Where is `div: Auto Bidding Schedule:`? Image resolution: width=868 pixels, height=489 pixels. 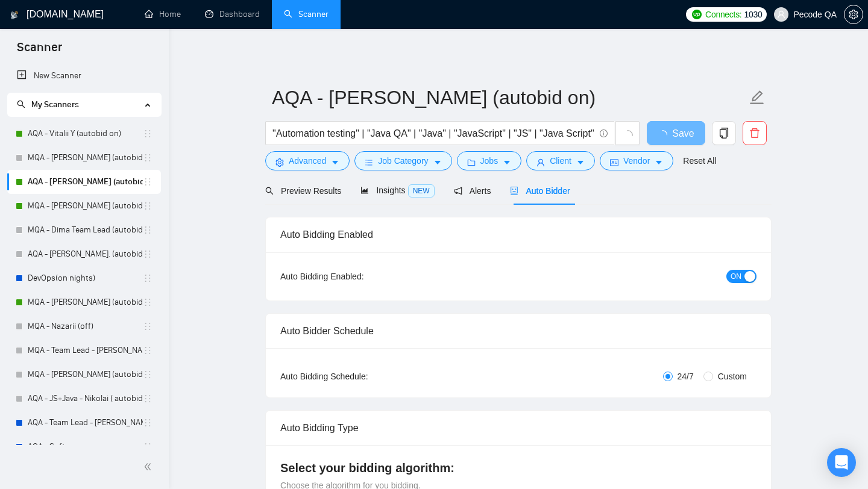
div: Auto Bidding Schedule: is located at coordinates (359, 376).